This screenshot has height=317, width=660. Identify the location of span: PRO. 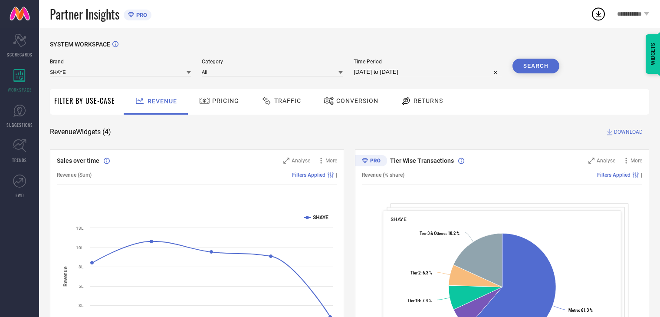
(141, 15).